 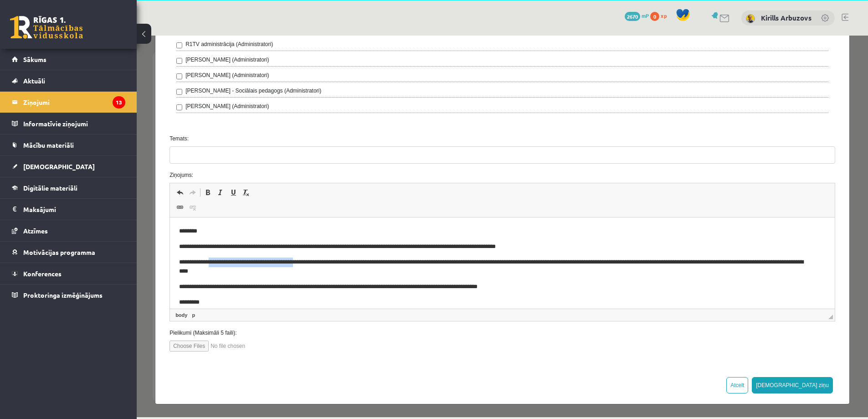 What do you see at coordinates (42, 273) in the screenshot?
I see `span: Konferences` at bounding box center [42, 273].